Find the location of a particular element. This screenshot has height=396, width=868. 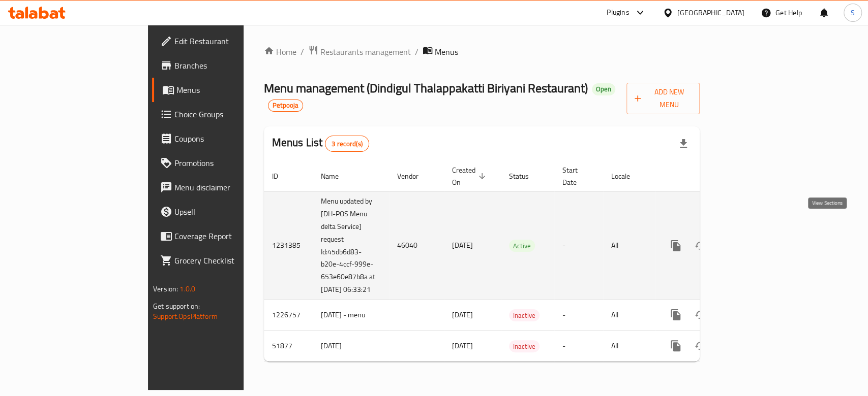

span: Locale is located at coordinates (627, 176).